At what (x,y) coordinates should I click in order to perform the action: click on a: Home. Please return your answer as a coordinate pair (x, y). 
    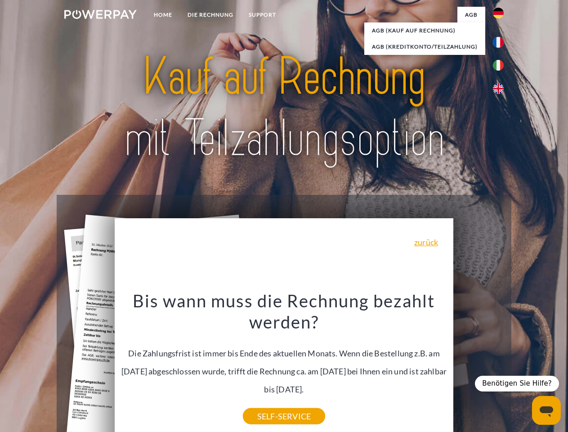
    Looking at the image, I should click on (163, 15).